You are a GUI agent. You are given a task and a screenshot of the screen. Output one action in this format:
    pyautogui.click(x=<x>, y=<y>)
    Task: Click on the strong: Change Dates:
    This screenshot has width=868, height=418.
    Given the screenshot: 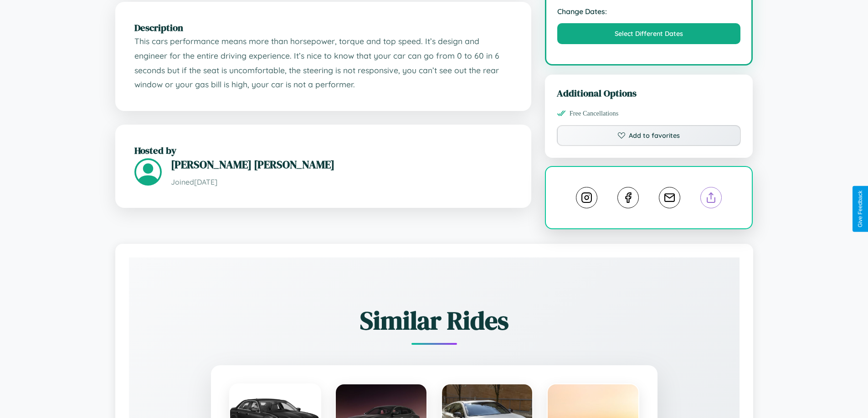 What is the action you would take?
    pyautogui.click(x=649, y=12)
    